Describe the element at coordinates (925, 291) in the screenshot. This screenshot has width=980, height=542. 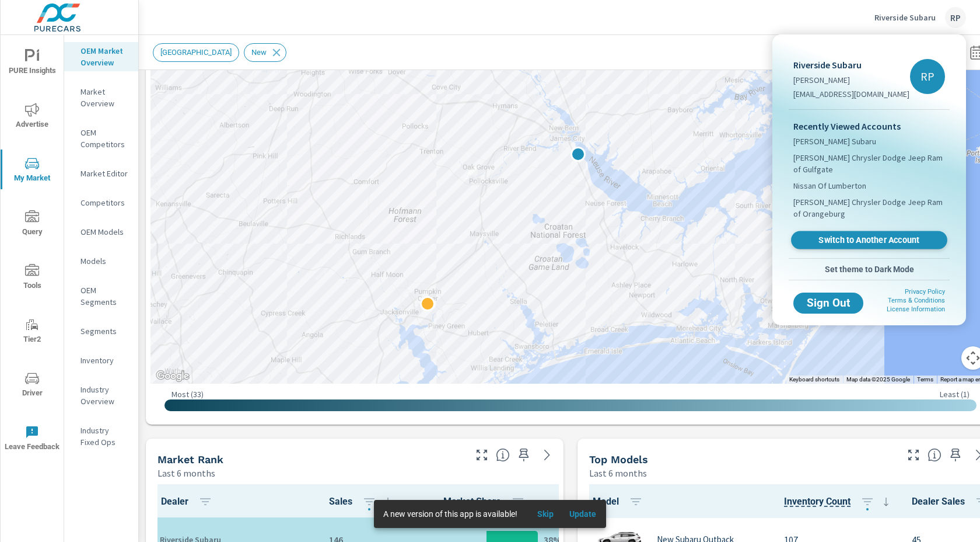
I see `a: Privacy Policy` at that location.